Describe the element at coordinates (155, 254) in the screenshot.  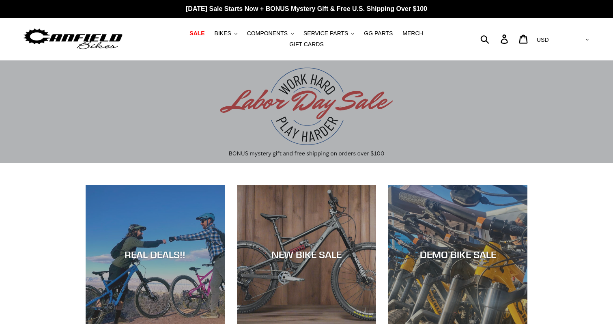
I see `a: REAL DEALS!!` at that location.